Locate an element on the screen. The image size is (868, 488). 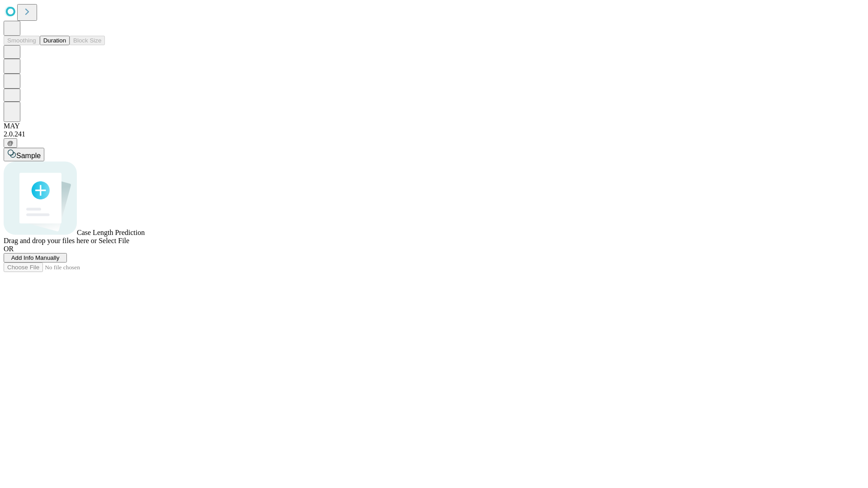
button: Sample is located at coordinates (24, 155).